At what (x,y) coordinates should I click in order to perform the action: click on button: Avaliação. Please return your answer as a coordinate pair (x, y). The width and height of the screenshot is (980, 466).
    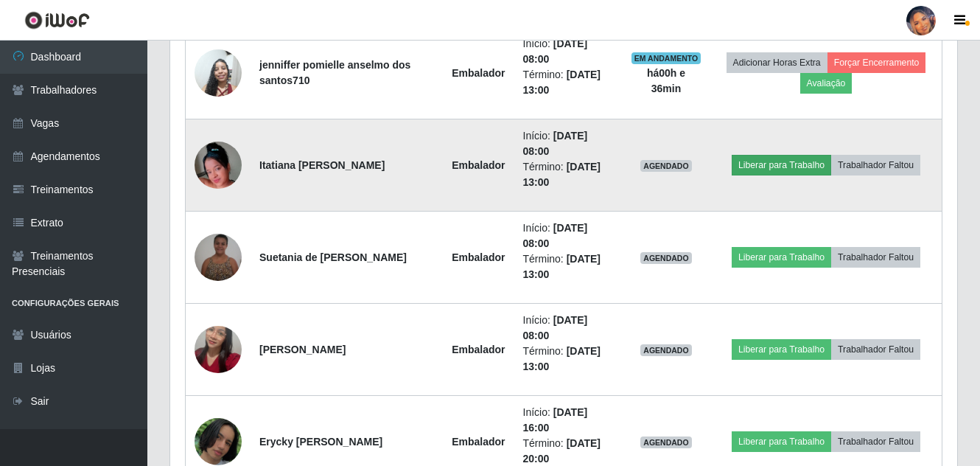
    Looking at the image, I should click on (826, 84).